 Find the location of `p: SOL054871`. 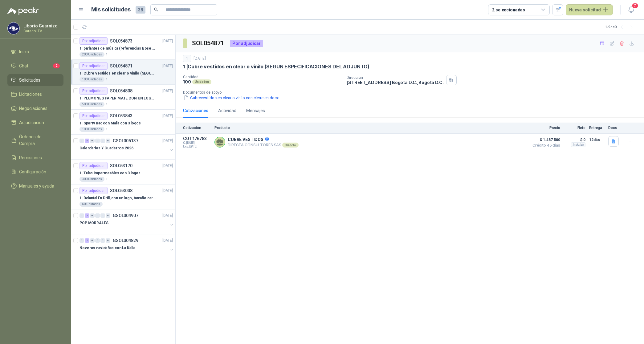

p: SOL054871 is located at coordinates (121, 66).